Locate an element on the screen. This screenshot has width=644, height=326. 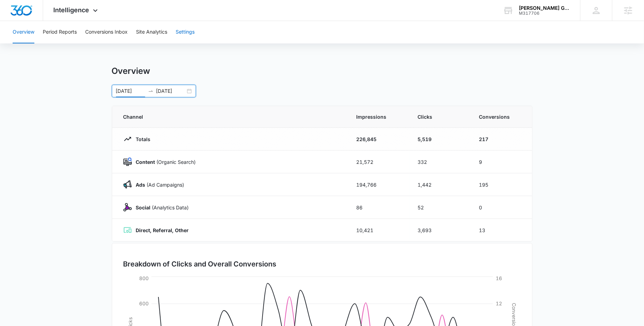
p: Totals is located at coordinates (141, 139).